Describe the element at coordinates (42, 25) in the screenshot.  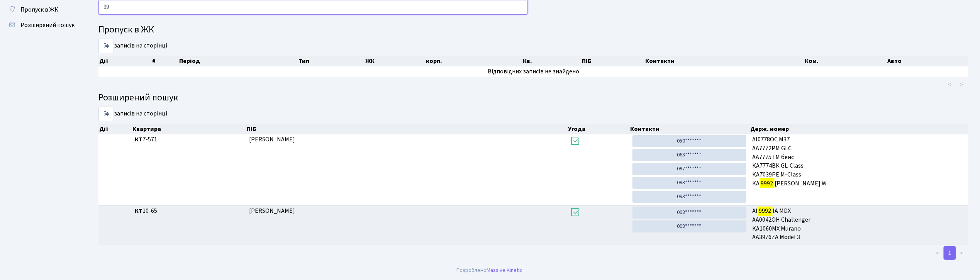
I see `a: Розширений пошук` at that location.